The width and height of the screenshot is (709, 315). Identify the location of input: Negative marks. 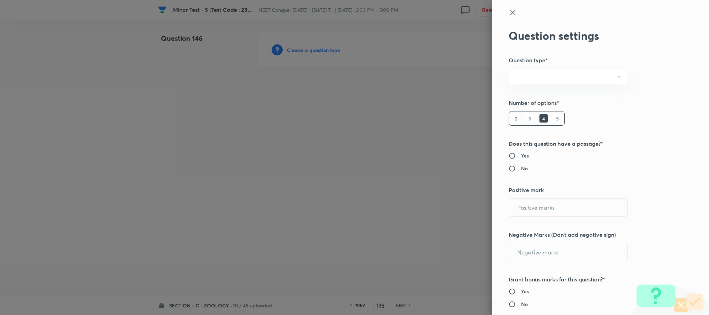
(568, 252).